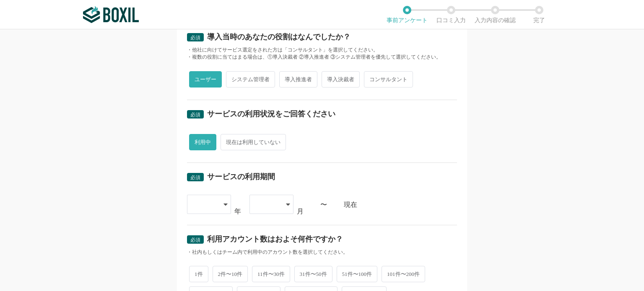  I want to click on span: 導入決裁者, so click(340, 79).